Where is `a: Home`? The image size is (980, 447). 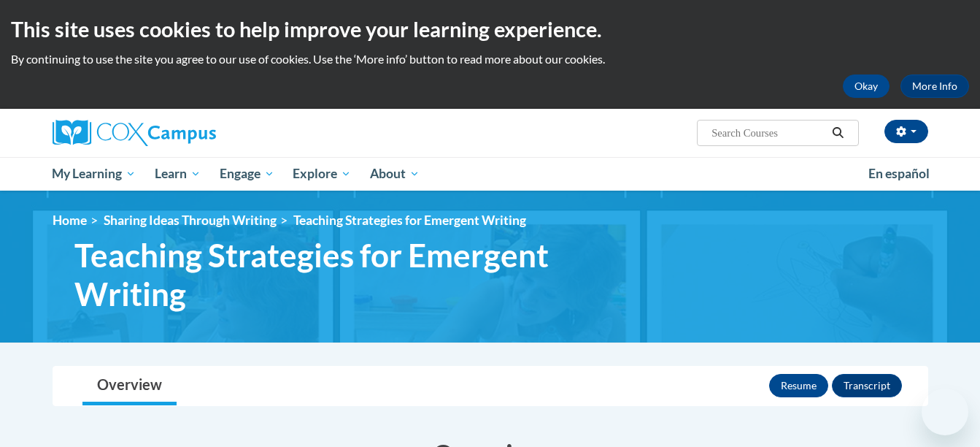
a: Home is located at coordinates (69, 220).